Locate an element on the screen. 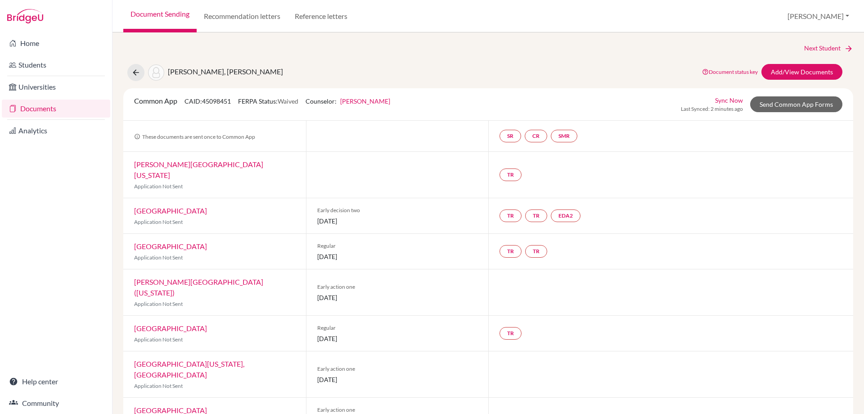 Image resolution: width=864 pixels, height=414 pixels. a: SMR is located at coordinates (564, 136).